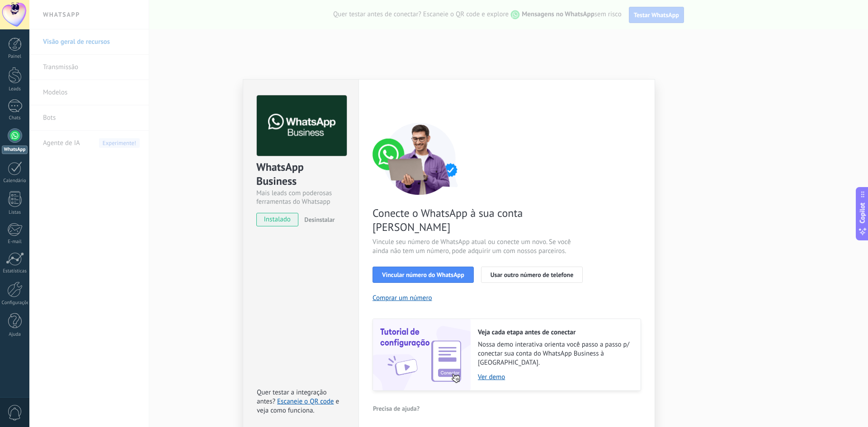  Describe the element at coordinates (420, 158) in the screenshot. I see `img: connect number` at that location.